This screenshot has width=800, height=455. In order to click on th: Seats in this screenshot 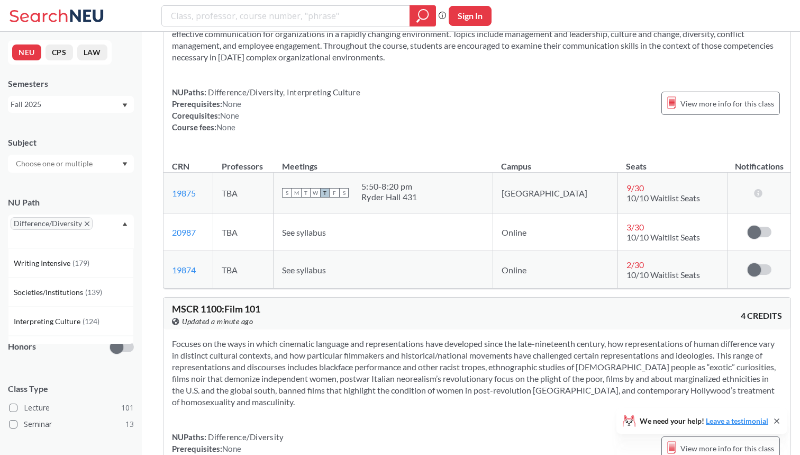, I will do `click(673, 161)`.